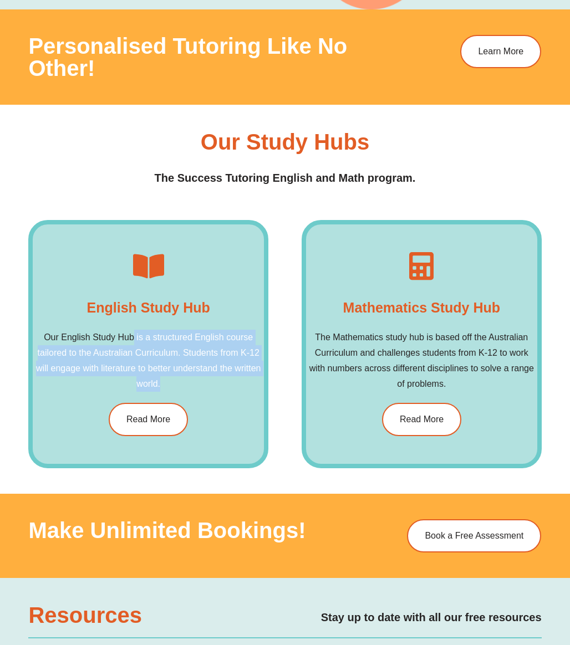 This screenshot has height=645, width=570. I want to click on h3: Resources, so click(73, 615).